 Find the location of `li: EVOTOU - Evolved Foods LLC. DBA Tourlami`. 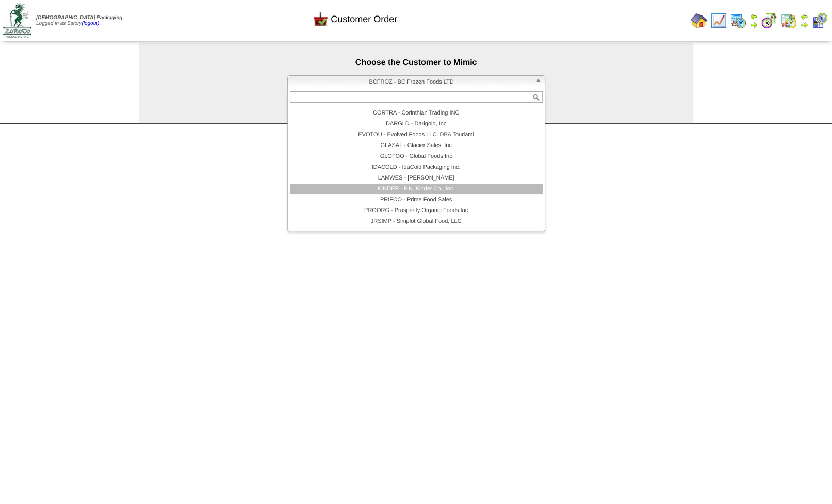

li: EVOTOU - Evolved Foods LLC. DBA Tourlami is located at coordinates (417, 135).